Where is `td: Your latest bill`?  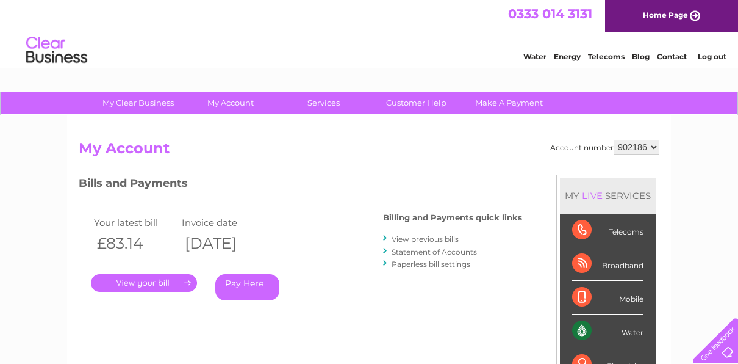 td: Your latest bill is located at coordinates (135, 222).